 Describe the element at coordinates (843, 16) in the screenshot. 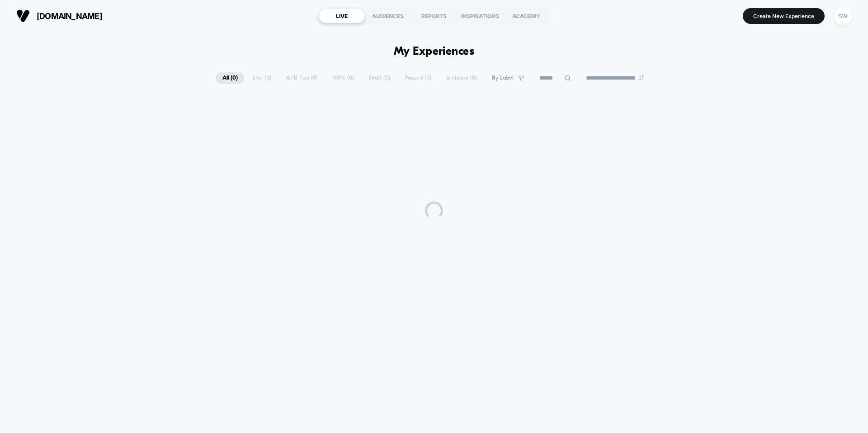

I see `div: SW` at that location.